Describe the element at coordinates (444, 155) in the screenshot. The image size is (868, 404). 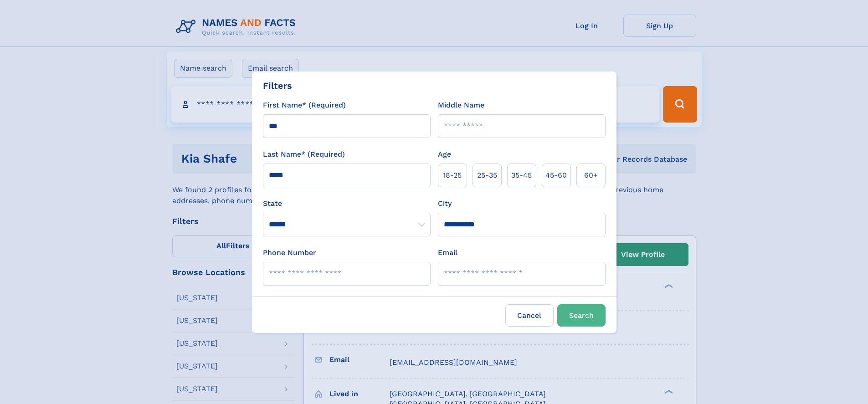
I see `label: Age` at that location.